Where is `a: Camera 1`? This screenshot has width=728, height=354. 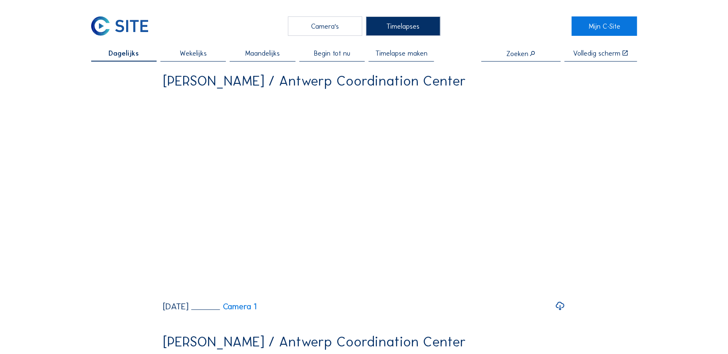
a: Camera 1 is located at coordinates (224, 307).